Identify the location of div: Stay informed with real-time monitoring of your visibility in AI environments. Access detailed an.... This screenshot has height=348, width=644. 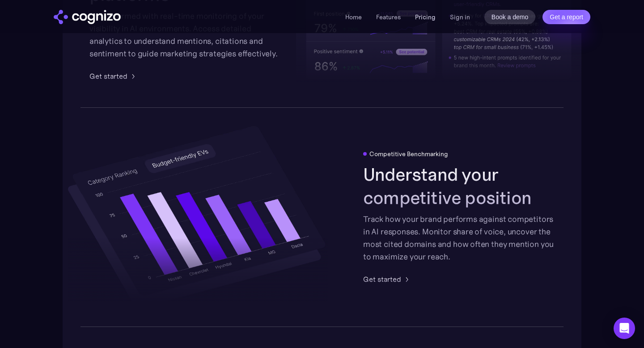
(185, 35).